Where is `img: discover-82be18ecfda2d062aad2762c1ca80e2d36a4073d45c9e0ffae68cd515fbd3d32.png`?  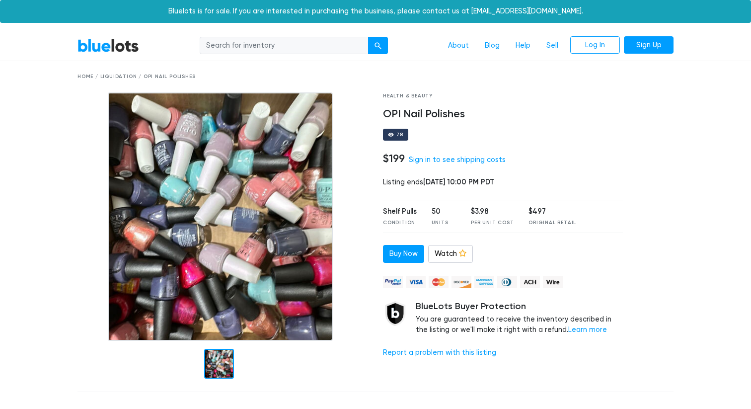
img: discover-82be18ecfda2d062aad2762c1ca80e2d36a4073d45c9e0ffae68cd515fbd3d32.png is located at coordinates (461, 282).